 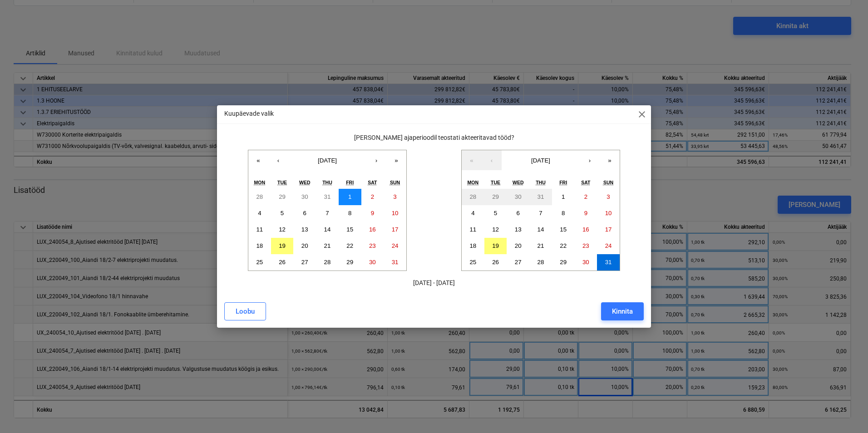 I want to click on abbr: 1 August 2025, so click(x=563, y=196).